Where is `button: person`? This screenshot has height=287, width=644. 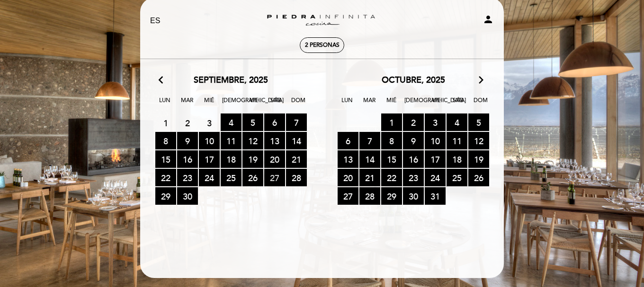 button: person is located at coordinates (488, 21).